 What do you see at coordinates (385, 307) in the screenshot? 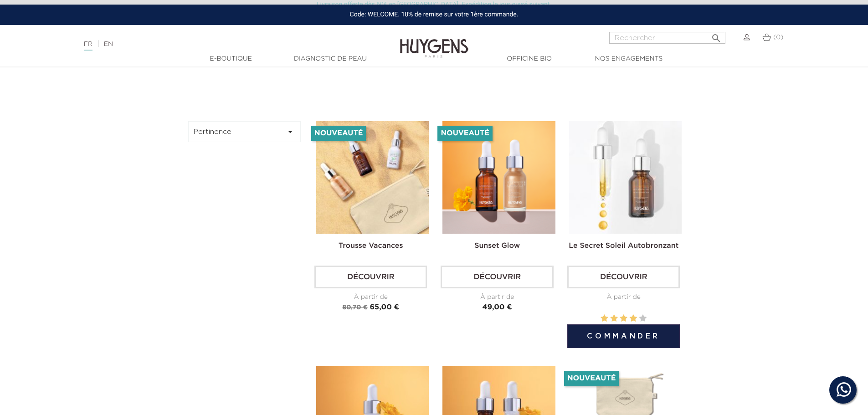
I see `span: 65,00 €` at bounding box center [385, 307].